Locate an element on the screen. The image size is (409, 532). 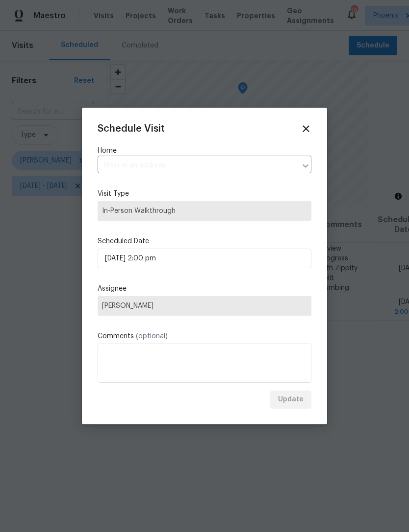
span: In-Person Walkthrough is located at coordinates (204, 210).